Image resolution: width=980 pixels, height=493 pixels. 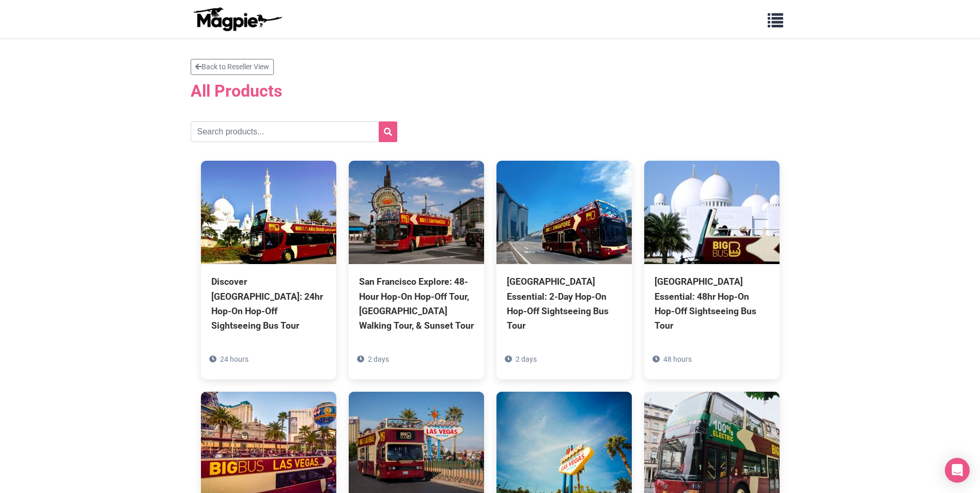 What do you see at coordinates (269, 212) in the screenshot?
I see `img: Discover Abu Dhabi: 24hr Hop-On Hop-Off Sightseeing Bus Tour` at bounding box center [269, 212].